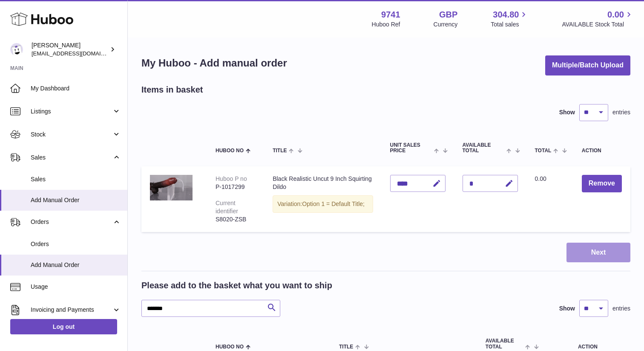  Describe the element at coordinates (231, 178) in the screenshot. I see `div: Huboo P no` at that location.